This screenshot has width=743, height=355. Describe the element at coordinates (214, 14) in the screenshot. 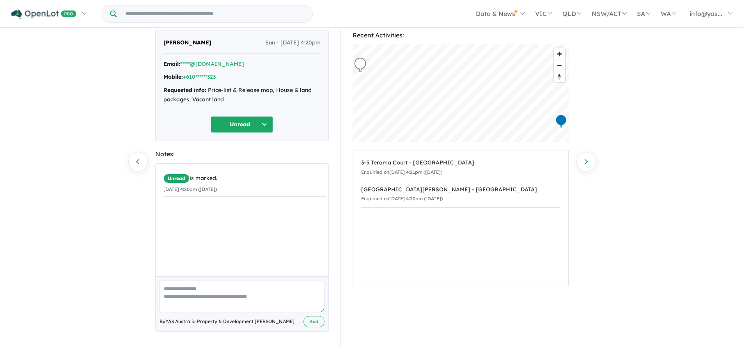

I see `input: Try estate name, suburb, builder or developer` at that location.